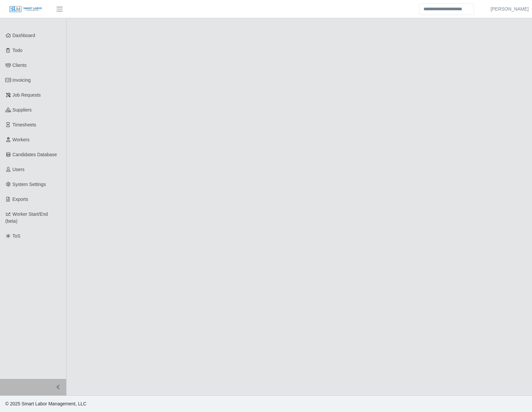 The height and width of the screenshot is (412, 532). Describe the element at coordinates (26, 217) in the screenshot. I see `span: Worker Start/End (beta)` at that location.